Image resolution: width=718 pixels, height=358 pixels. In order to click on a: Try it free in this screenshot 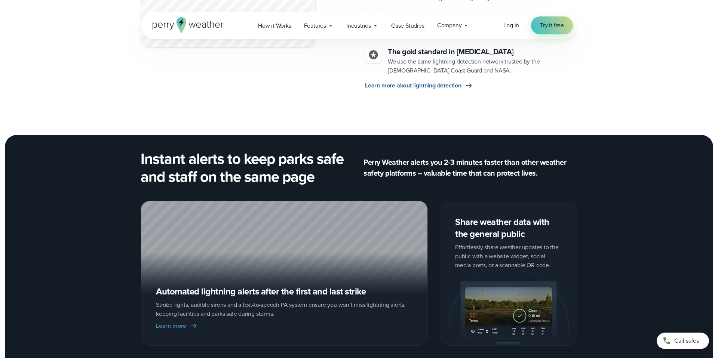, I will do `click(552, 25)`.